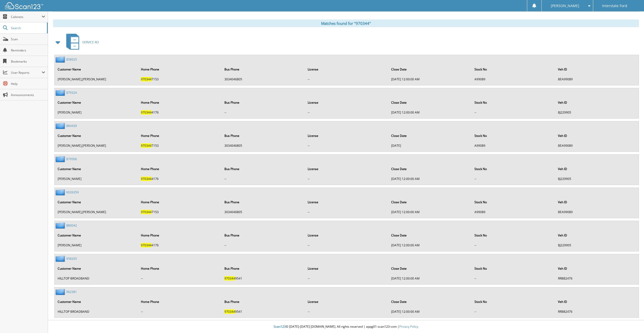 The width and height of the screenshot is (644, 333). What do you see at coordinates (72, 225) in the screenshot?
I see `a: 880042` at bounding box center [72, 225].